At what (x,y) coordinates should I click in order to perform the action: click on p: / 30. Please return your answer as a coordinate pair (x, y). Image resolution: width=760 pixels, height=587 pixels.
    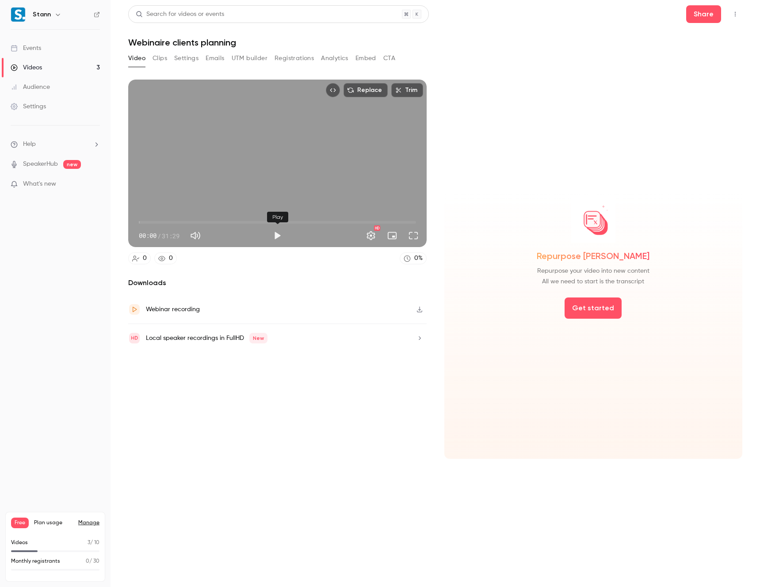
    Looking at the image, I should click on (92, 562).